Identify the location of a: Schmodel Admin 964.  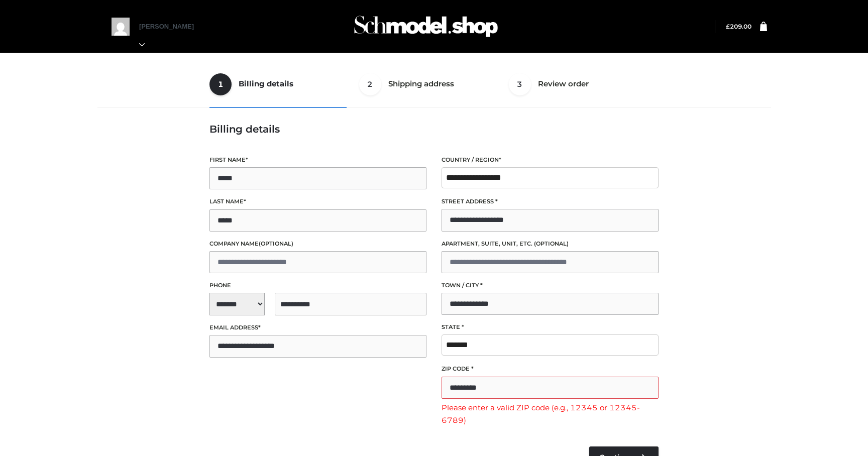
(426, 26).